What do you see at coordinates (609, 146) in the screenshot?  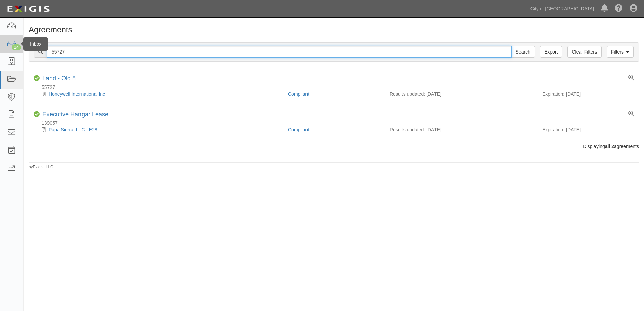 I see `b: all 2` at bounding box center [609, 146].